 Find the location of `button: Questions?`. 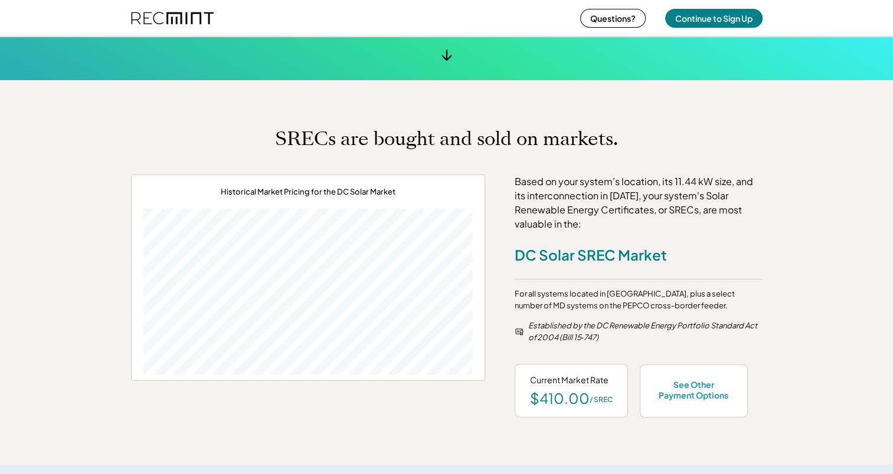

button: Questions? is located at coordinates (612, 18).